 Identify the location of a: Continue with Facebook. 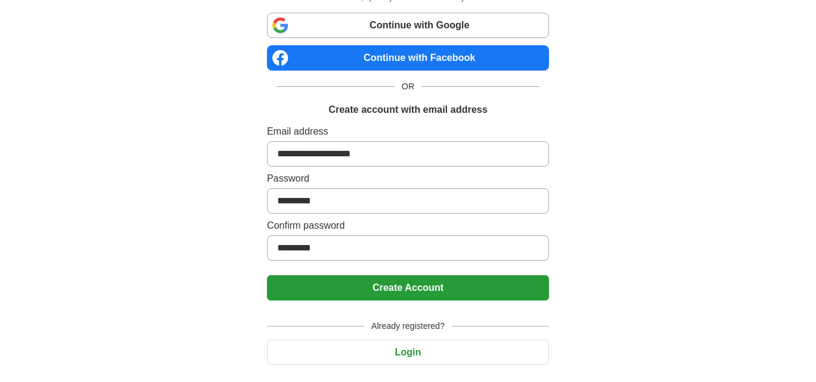
(408, 58).